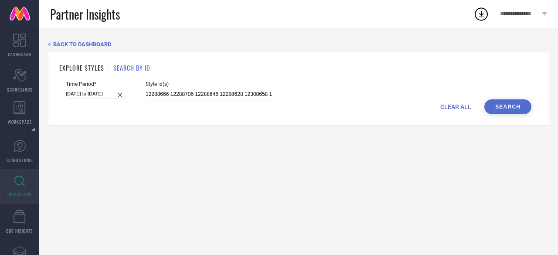 Image resolution: width=558 pixels, height=255 pixels. What do you see at coordinates (20, 231) in the screenshot?
I see `span: CDC INSIGHTS` at bounding box center [20, 231].